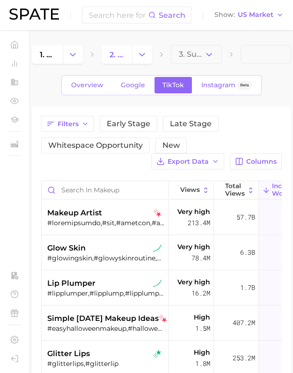 This screenshot has width=293, height=373. I want to click on img: tiktok rising star, so click(157, 353).